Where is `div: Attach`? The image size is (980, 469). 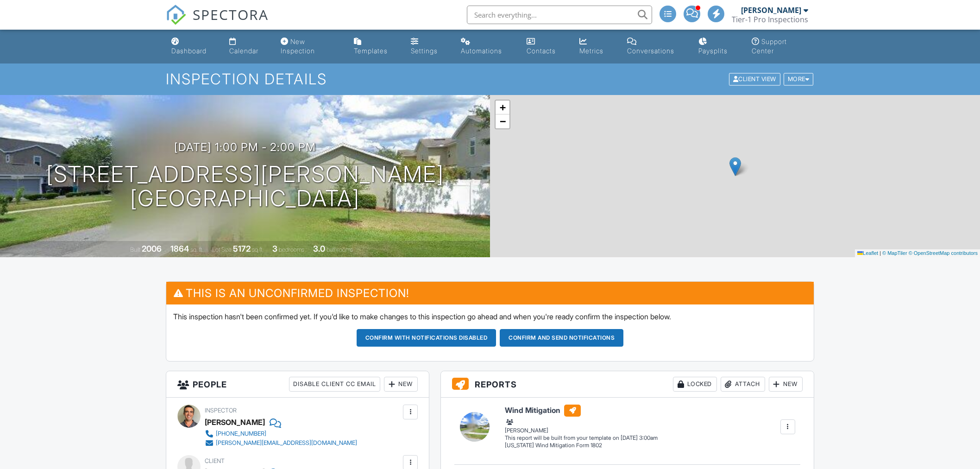 div: Attach is located at coordinates (743, 385).